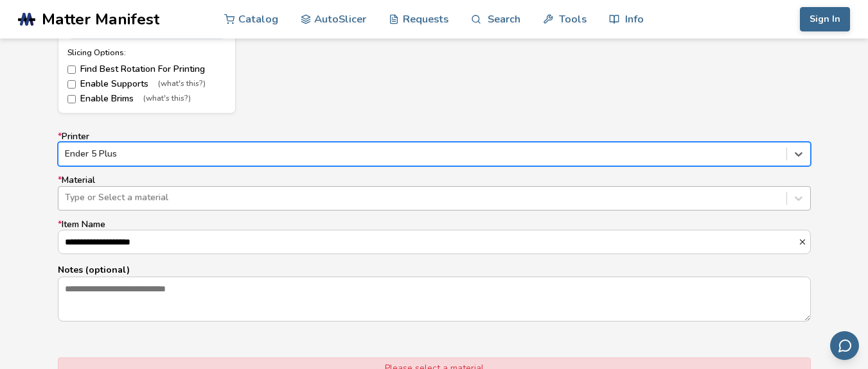 The width and height of the screenshot is (868, 369). What do you see at coordinates (147, 99) in the screenshot?
I see `label: Enable Brims` at bounding box center [147, 99].